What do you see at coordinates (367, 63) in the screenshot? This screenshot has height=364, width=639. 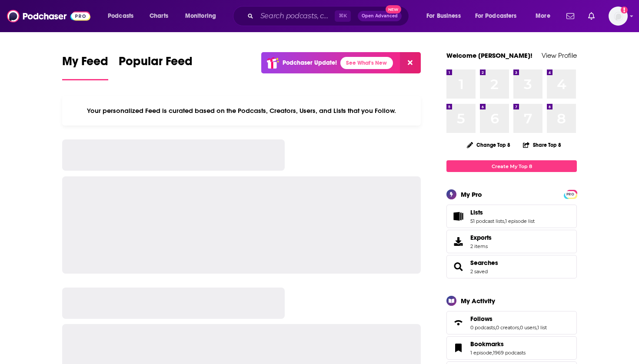 I see `a: See What's New` at bounding box center [367, 63].